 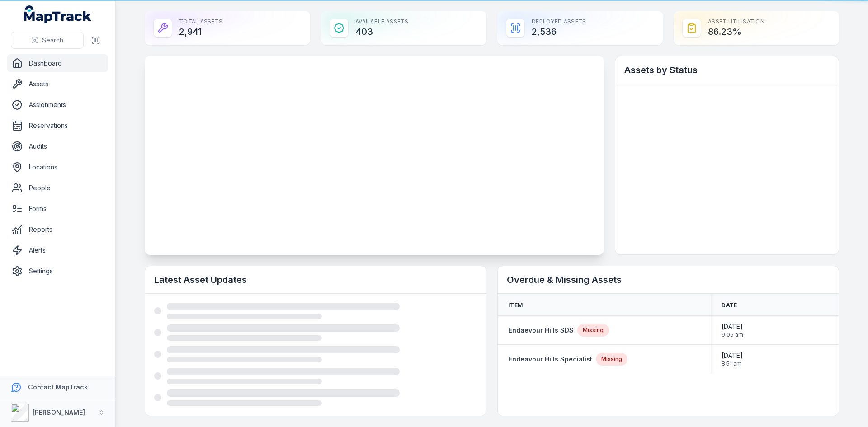 What do you see at coordinates (57, 251) in the screenshot?
I see `a: Alerts` at bounding box center [57, 251].